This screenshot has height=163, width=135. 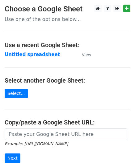 What do you see at coordinates (67, 9) in the screenshot?
I see `h3: Choose a Google Sheet` at bounding box center [67, 9].